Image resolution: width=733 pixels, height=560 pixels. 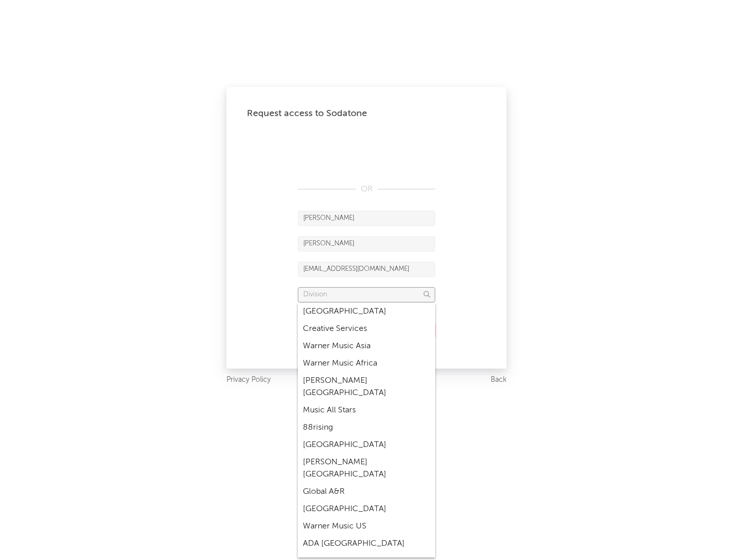 I want to click on div: Request access to Sodatone, so click(x=366, y=113).